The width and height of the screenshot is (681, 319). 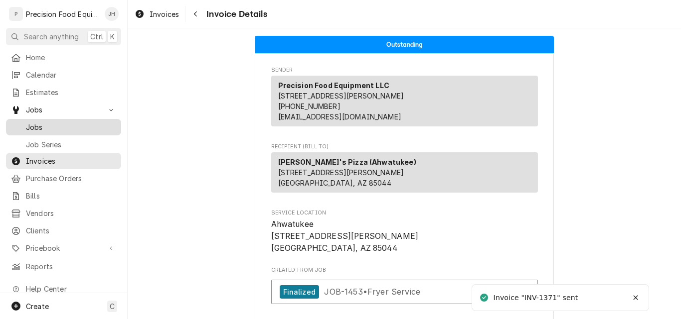 What do you see at coordinates (112, 306) in the screenshot?
I see `span: C` at bounding box center [112, 306].